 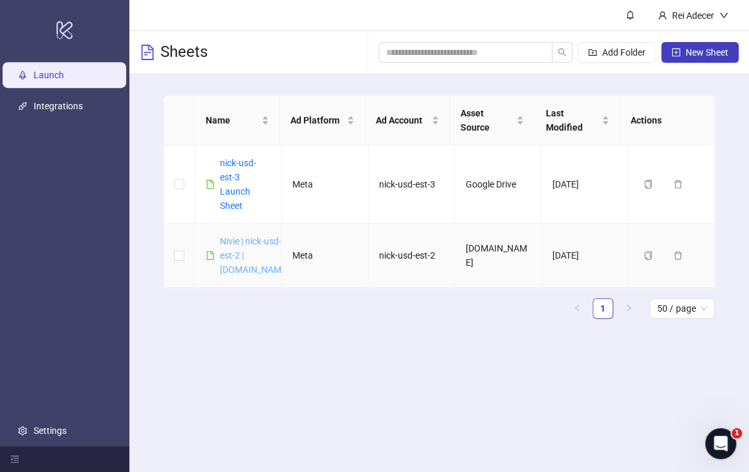 What do you see at coordinates (628, 308) in the screenshot?
I see `button: right` at bounding box center [628, 308].